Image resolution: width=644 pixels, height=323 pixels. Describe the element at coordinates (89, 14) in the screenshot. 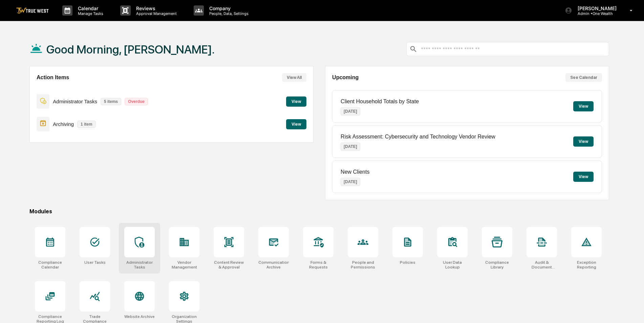

I see `p: Manage Tasks` at that location.